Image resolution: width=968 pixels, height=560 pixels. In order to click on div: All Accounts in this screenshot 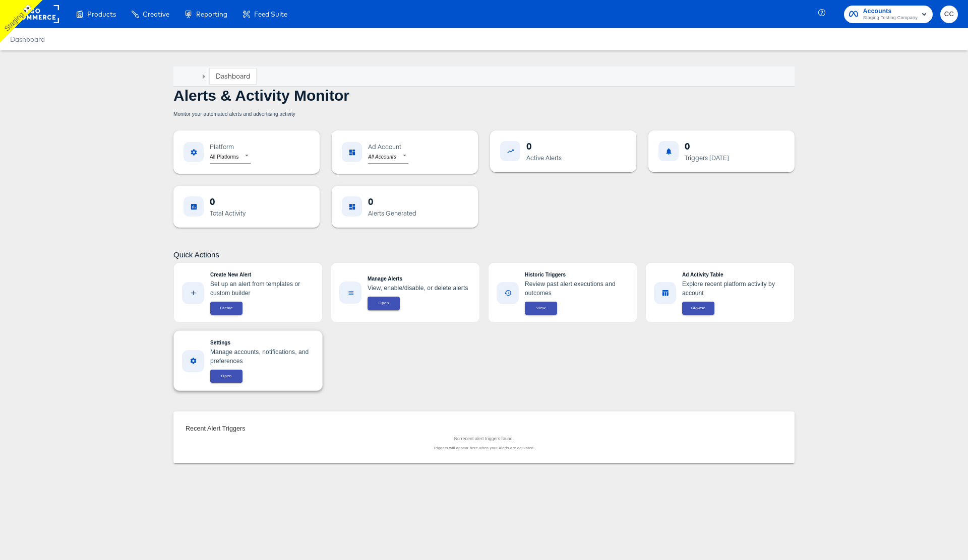, I will do `click(388, 157)`.